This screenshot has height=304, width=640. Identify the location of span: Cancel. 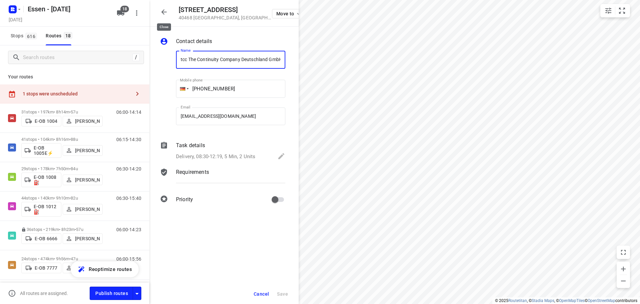
(261, 294).